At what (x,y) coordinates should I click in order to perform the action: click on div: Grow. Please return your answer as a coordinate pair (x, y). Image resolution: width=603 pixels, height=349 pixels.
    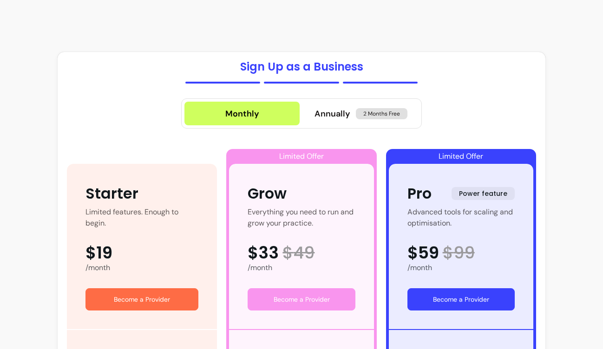
    Looking at the image, I should click on (267, 194).